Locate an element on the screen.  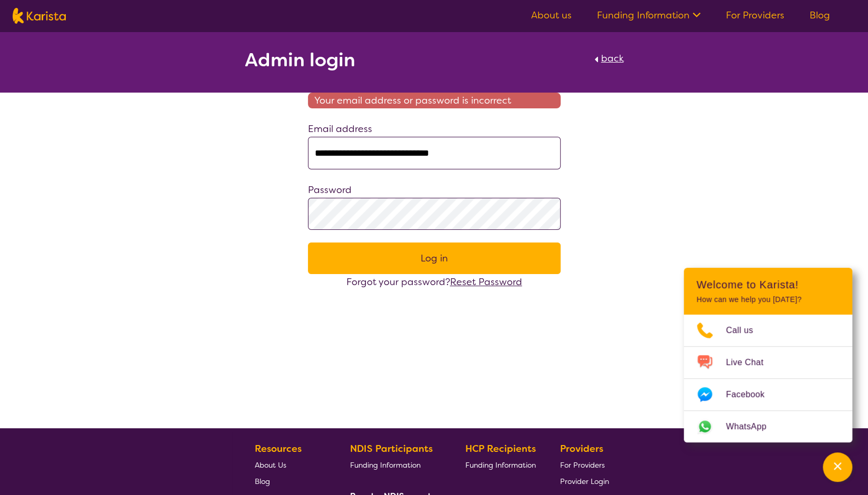
span: Call us is located at coordinates (745, 330).